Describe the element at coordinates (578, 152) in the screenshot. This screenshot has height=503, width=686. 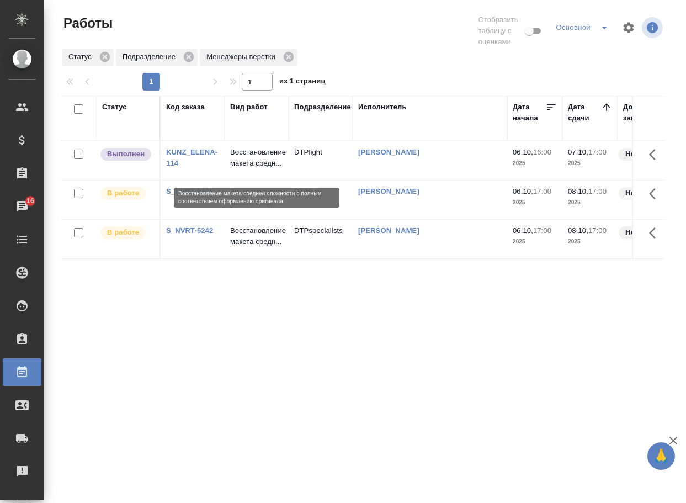
I see `p: 07.10,` at that location.